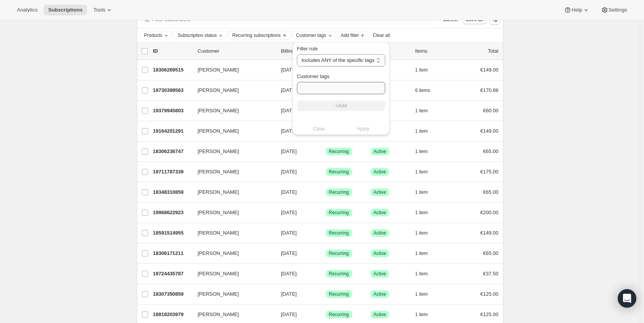 The height and width of the screenshot is (323, 644). I want to click on button: 6 items, so click(427, 90).